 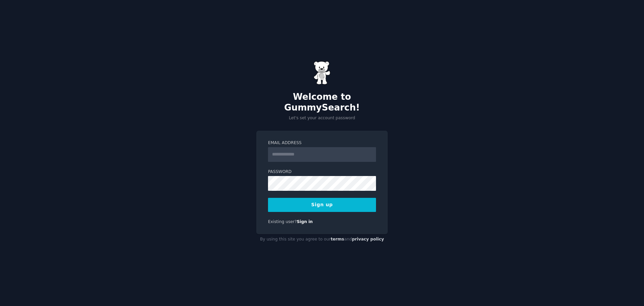 What do you see at coordinates (322, 205) in the screenshot?
I see `button: Sign up` at bounding box center [322, 205].